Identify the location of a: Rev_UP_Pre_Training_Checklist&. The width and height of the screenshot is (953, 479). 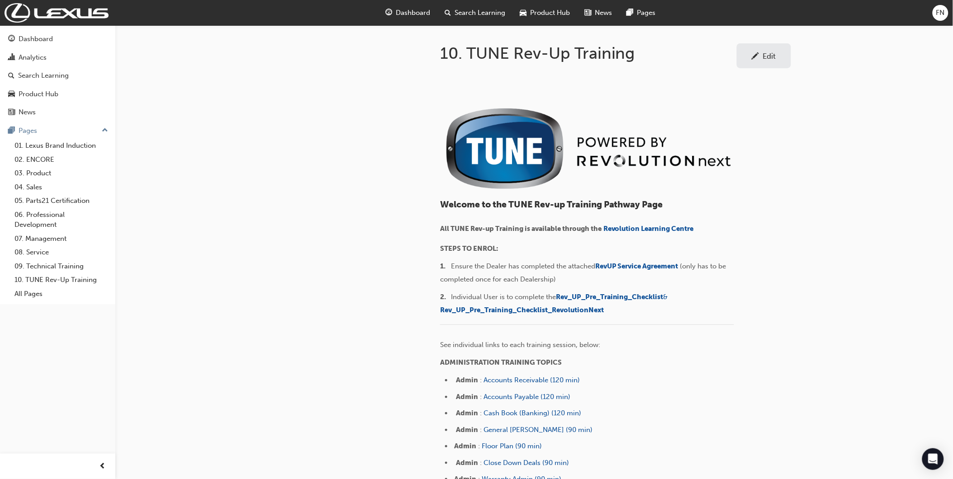
(612, 297).